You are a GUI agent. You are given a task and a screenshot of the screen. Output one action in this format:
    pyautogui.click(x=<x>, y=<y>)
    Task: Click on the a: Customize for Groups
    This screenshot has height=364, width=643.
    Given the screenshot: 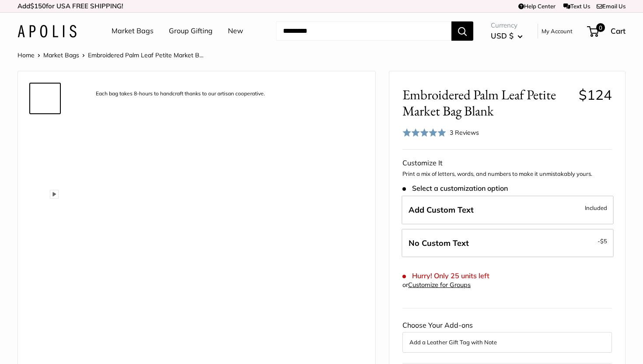 What is the action you would take?
    pyautogui.click(x=439, y=284)
    